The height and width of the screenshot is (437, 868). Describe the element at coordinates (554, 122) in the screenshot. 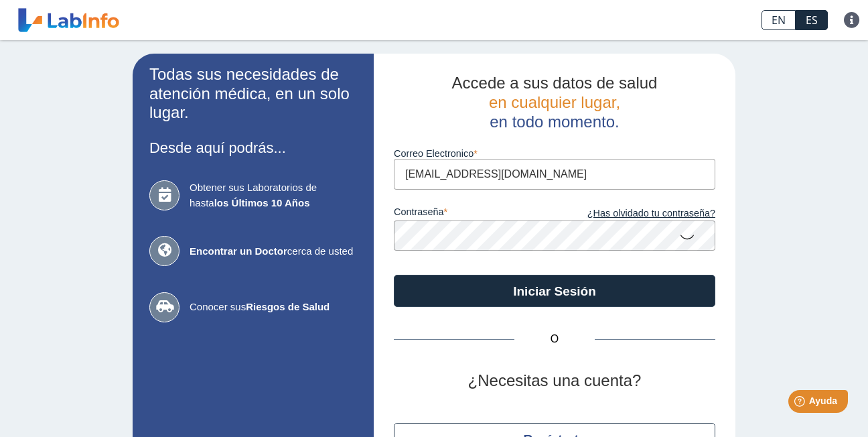

I see `span: en todo momento.` at that location.